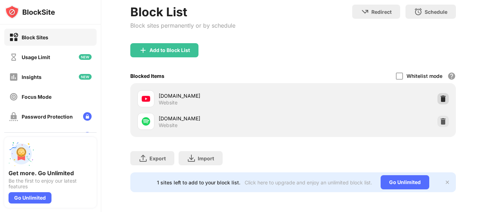 This screenshot has height=212, width=485. I want to click on div: Redirect, so click(381, 12).